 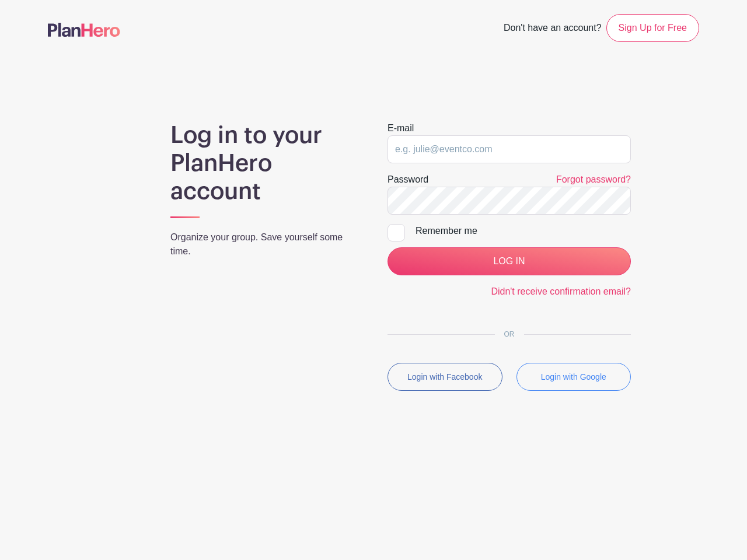 What do you see at coordinates (445, 376) in the screenshot?
I see `small: Login with Facebook` at bounding box center [445, 376].